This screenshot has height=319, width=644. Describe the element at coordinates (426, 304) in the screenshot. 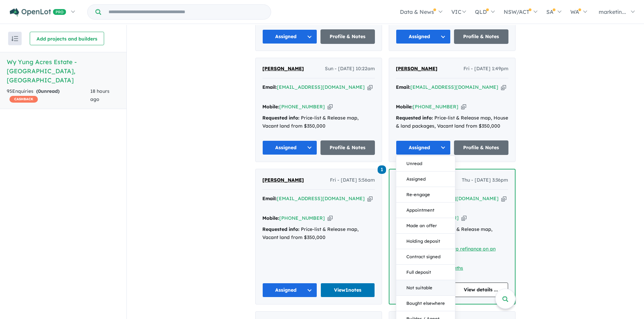

I see `button: Bought elsewhere` at that location.